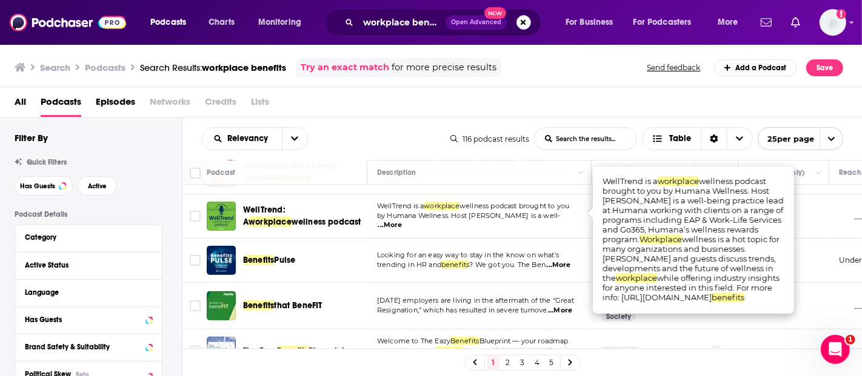 Image resolution: width=862 pixels, height=376 pixels. I want to click on a: 2, so click(508, 363).